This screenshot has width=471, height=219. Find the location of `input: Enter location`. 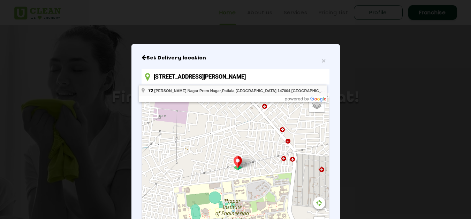

input: Enter location is located at coordinates (235, 77).